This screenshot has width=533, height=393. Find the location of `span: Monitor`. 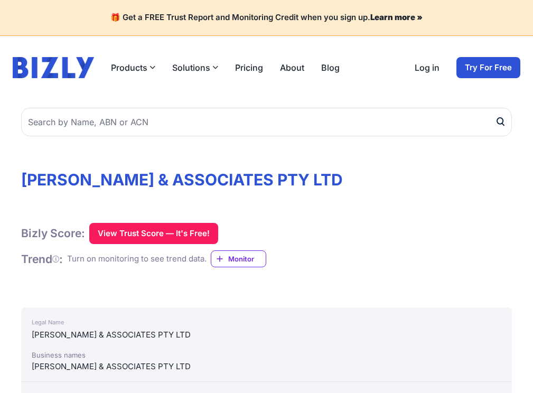

span: Monitor is located at coordinates (247, 259).